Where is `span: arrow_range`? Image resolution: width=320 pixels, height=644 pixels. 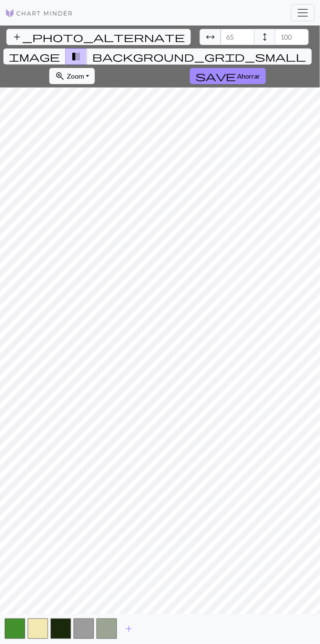
span: arrow_range is located at coordinates (210, 37).